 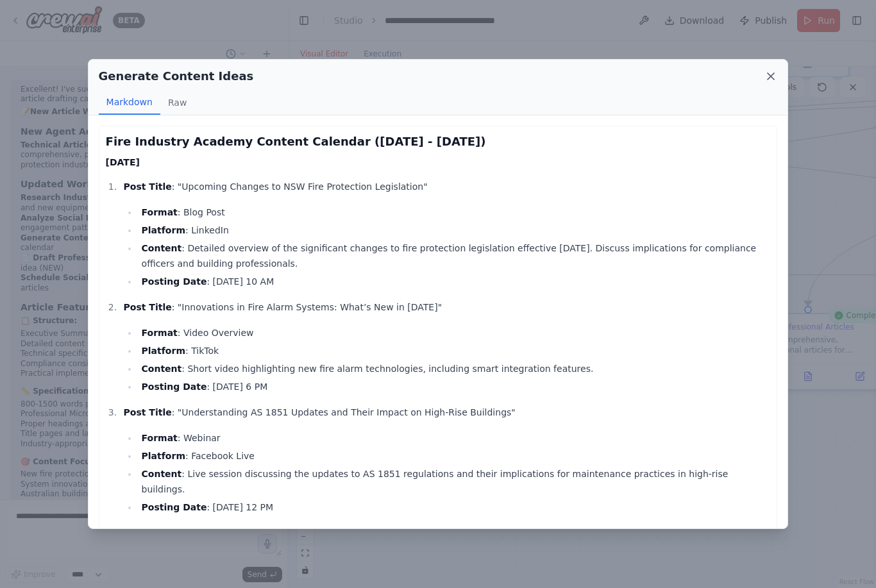 I want to click on li: : Blog Post, so click(x=454, y=212).